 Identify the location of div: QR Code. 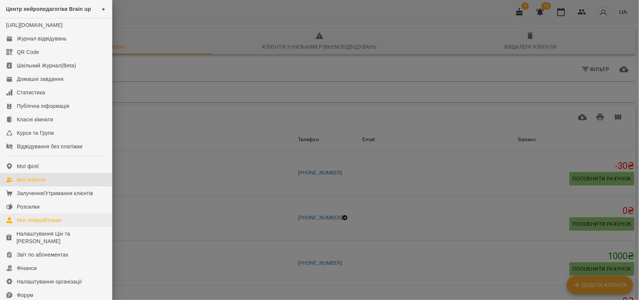
(28, 52).